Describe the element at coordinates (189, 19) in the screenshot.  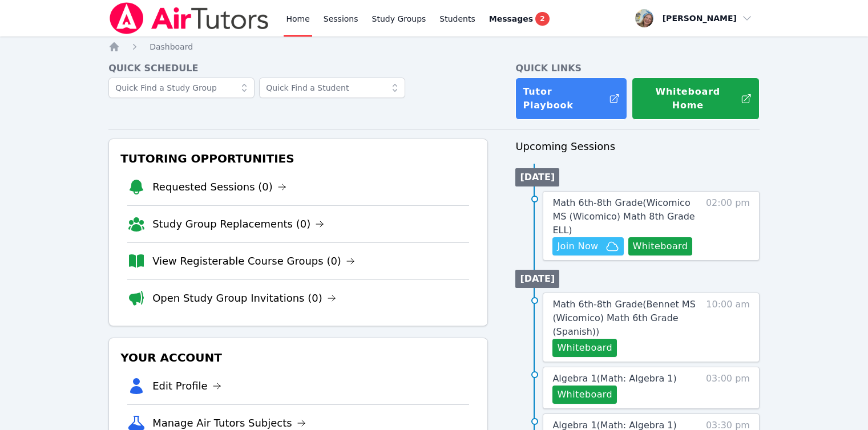
I see `img: Air Tutors` at that location.